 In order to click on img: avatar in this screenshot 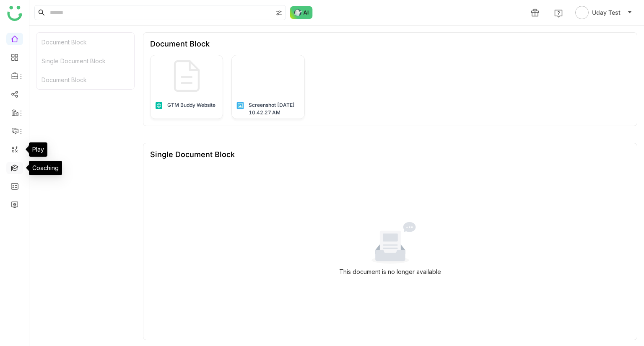, I will do `click(582, 13)`.